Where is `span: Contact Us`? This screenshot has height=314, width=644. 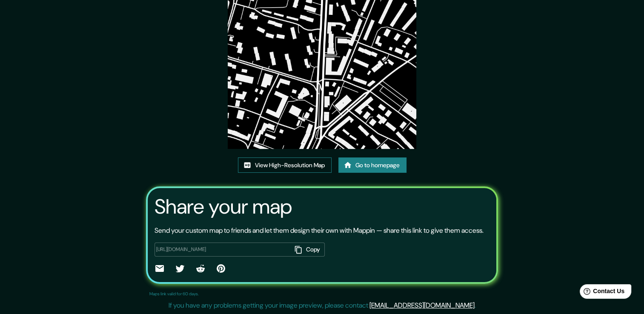
span: Contact Us is located at coordinates (41, 10).